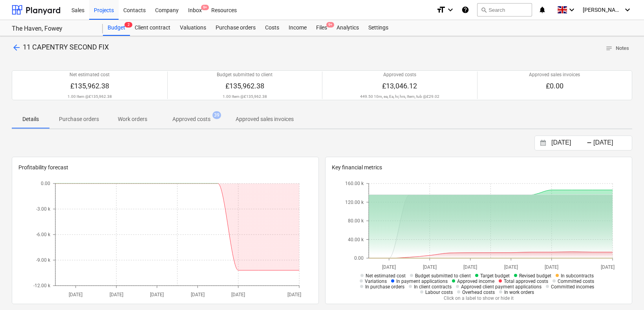 The width and height of the screenshot is (644, 310). What do you see at coordinates (322, 28) in the screenshot?
I see `a: Files9+` at bounding box center [322, 28].